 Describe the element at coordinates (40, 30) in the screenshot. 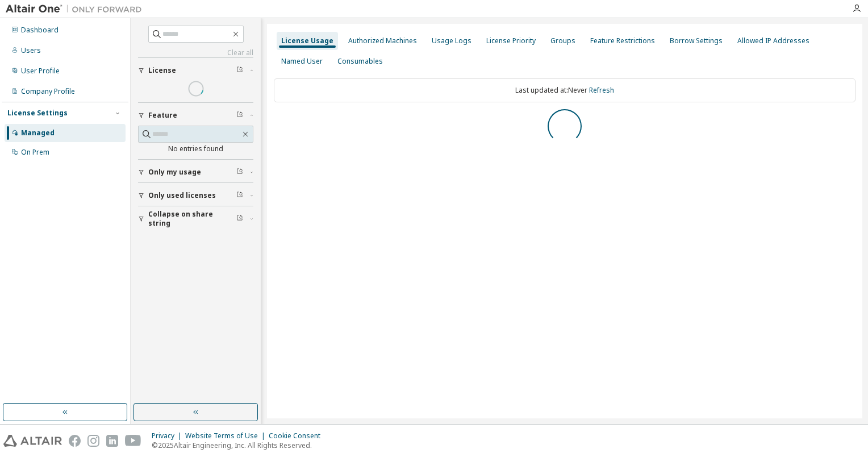

I see `div: Dashboard` at that location.